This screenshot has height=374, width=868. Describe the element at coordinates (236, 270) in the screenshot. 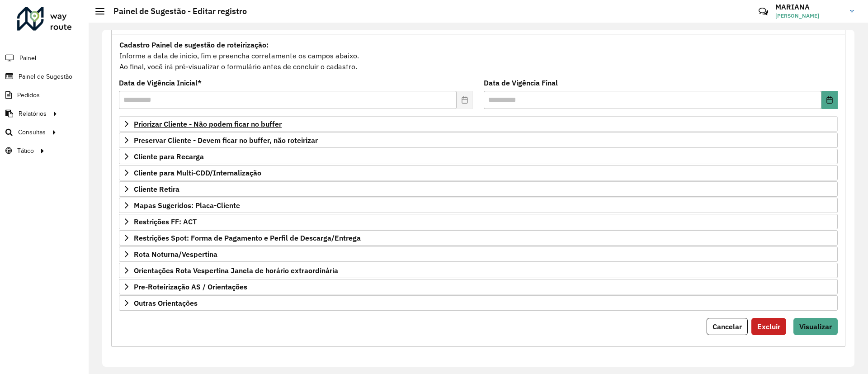

I see `span: Orientações Rota Vespertina Janela de horário extraordinária` at that location.